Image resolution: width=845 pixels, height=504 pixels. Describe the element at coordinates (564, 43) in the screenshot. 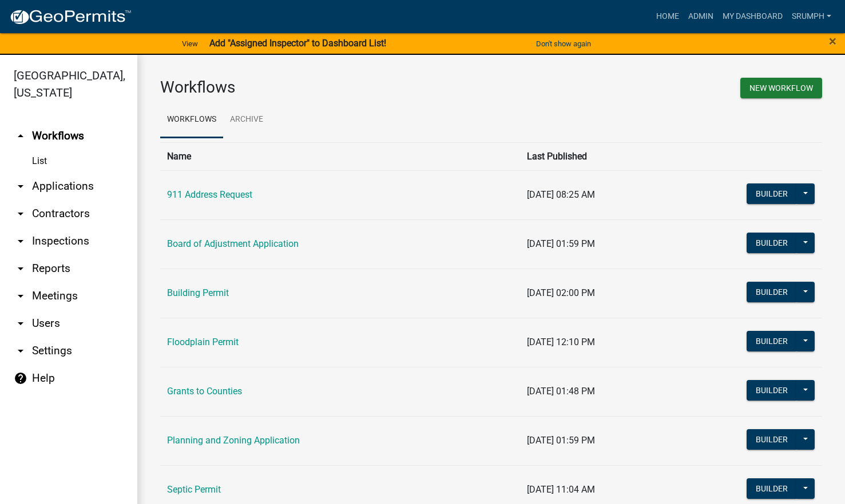

I see `button: Don't show again` at that location.